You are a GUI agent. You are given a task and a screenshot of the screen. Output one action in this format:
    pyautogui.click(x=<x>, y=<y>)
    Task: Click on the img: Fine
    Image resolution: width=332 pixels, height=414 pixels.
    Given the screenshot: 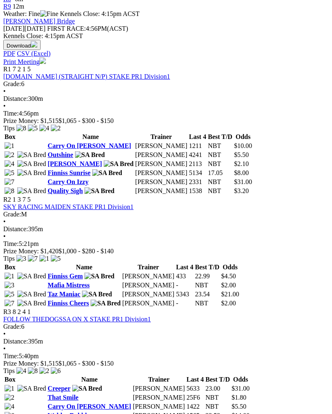 What is the action you would take?
    pyautogui.click(x=49, y=14)
    